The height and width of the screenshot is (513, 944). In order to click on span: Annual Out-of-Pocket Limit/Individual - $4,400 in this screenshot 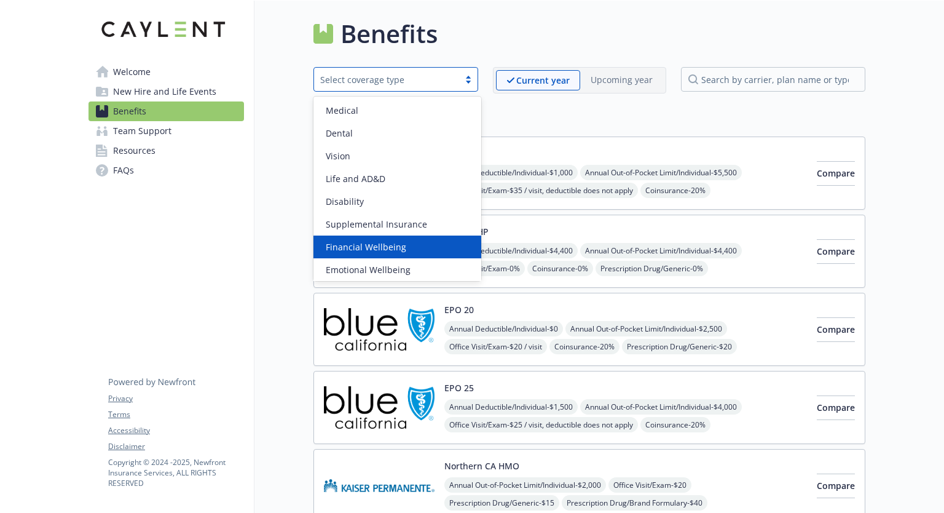, I will do `click(661, 250)`.